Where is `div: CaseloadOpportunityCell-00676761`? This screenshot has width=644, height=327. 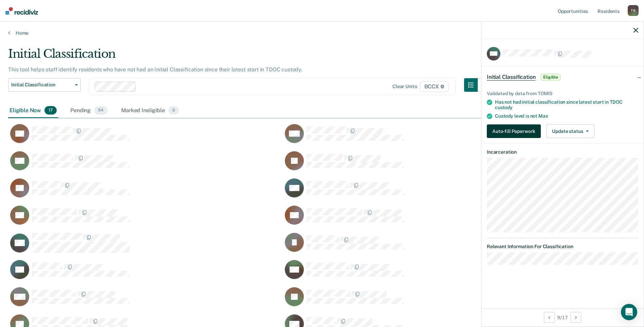
div: CaseloadOpportunityCell-00676761 is located at coordinates (145, 246).